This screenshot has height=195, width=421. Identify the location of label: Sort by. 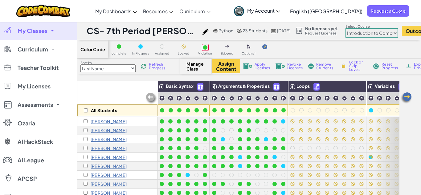
(108, 63).